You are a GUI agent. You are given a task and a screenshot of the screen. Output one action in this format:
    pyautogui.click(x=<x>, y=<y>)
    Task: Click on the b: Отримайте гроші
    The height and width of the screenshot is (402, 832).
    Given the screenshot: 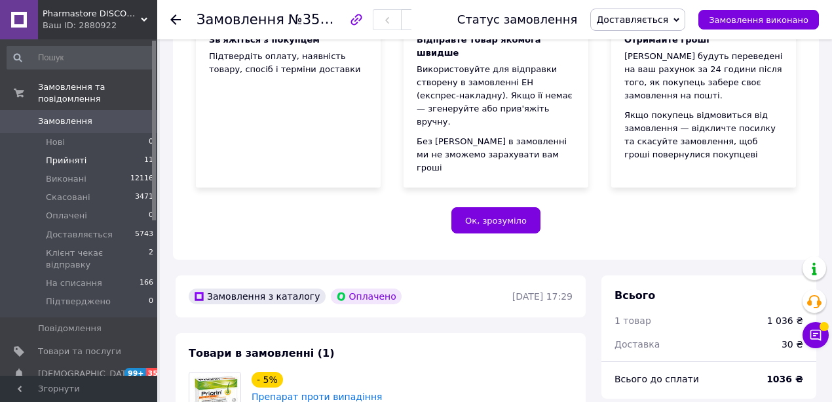 What is the action you would take?
    pyautogui.click(x=667, y=39)
    